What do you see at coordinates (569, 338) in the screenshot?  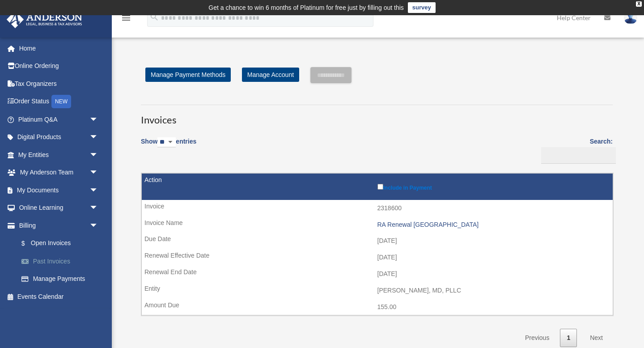 I see `a: 1` at bounding box center [569, 338].